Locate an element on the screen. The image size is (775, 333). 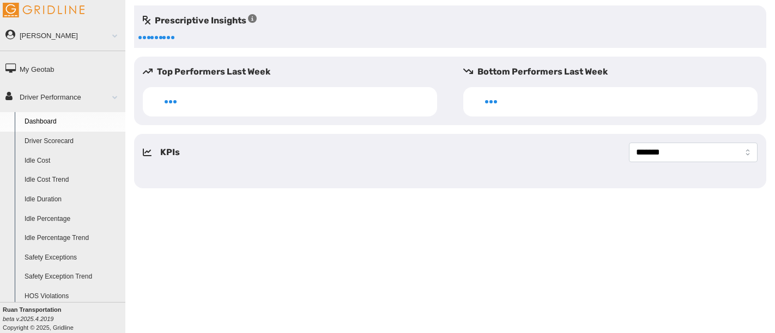
i: beta v.2025.4.2019 is located at coordinates (28, 319).